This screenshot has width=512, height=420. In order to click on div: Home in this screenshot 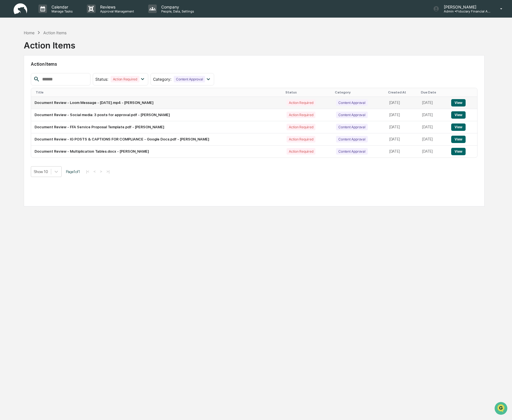, I will do `click(29, 32)`.